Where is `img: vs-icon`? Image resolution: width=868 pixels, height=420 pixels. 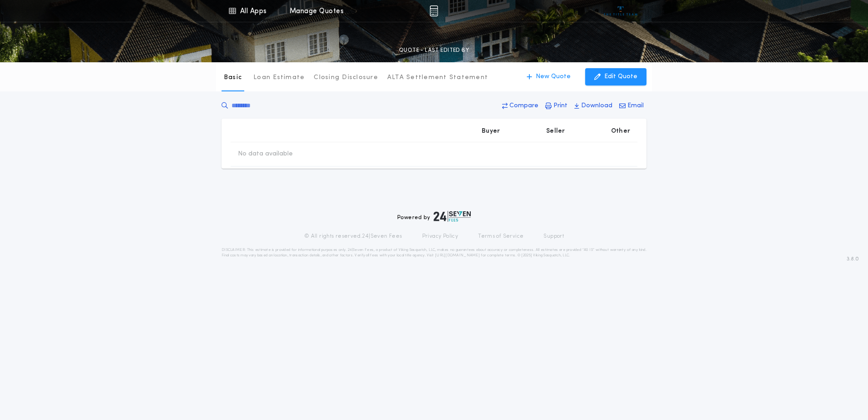 img: vs-icon is located at coordinates (620, 11).